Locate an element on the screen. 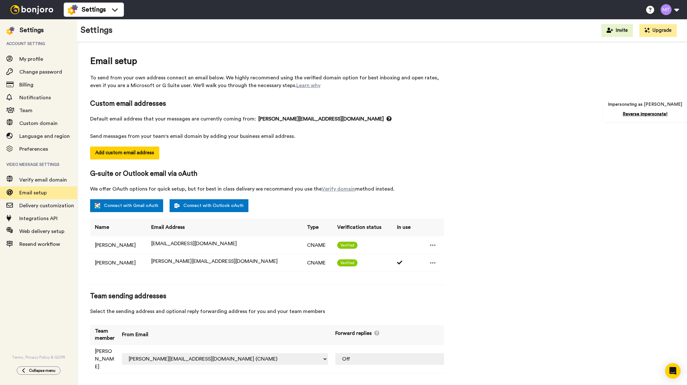 Image resolution: width=687 pixels, height=385 pixels. span: Custom email addresses is located at coordinates (267, 104).